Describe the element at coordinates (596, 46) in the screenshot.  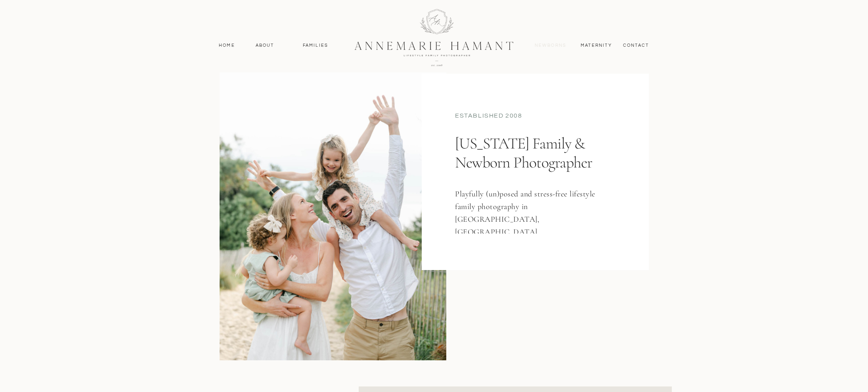
I see `a: MAternity` at that location.